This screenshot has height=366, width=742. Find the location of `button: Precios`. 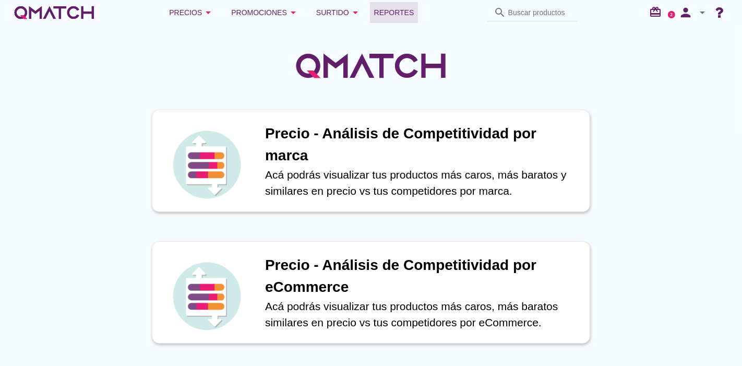

button: Precios is located at coordinates (191, 13).